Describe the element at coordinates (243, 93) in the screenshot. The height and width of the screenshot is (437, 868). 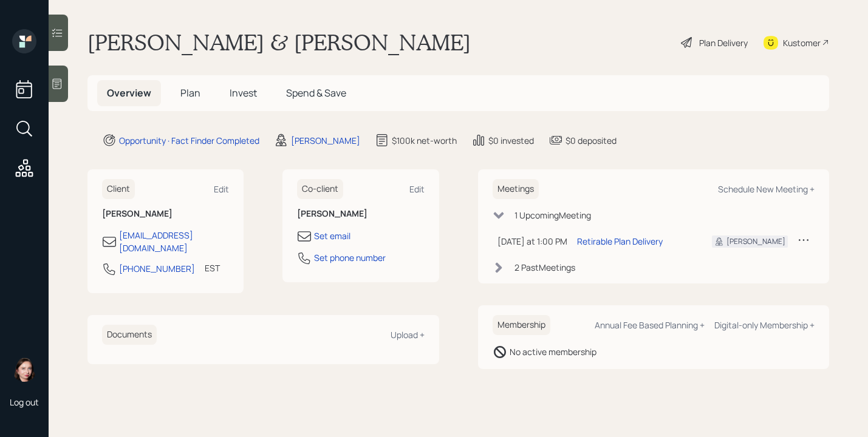
I see `span: Invest` at that location.